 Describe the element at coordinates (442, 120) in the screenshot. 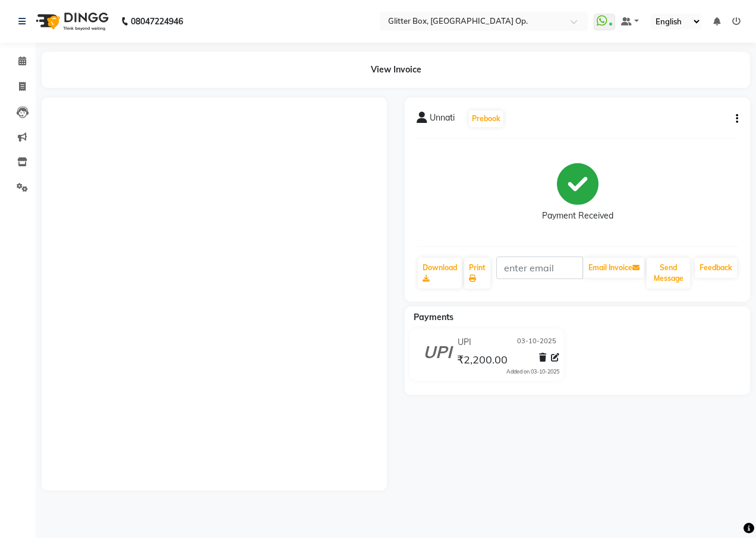

I see `span: Unnati` at that location.